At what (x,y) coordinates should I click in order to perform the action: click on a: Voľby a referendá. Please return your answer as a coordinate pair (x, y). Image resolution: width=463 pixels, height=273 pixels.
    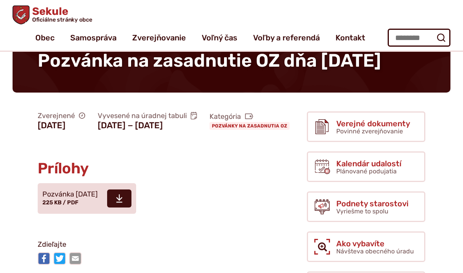
    Looking at the image, I should click on (286, 38).